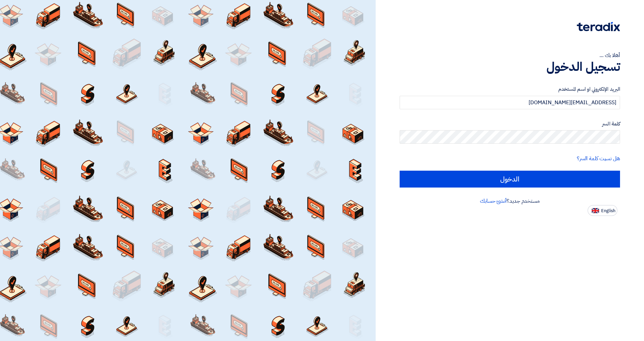  What do you see at coordinates (595, 211) in the screenshot?
I see `img: en-US.png` at bounding box center [595, 211].